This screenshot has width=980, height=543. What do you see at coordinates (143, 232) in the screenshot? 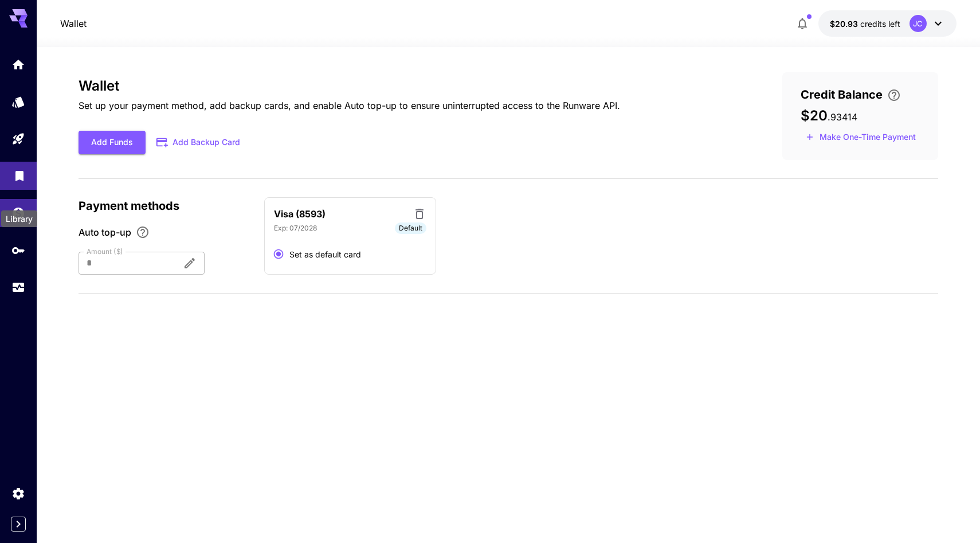
I see `button: Enable Auto top-up to ensure uninterrupted service. We'll automatically bill the chosen amount wh...` at bounding box center [143, 232].